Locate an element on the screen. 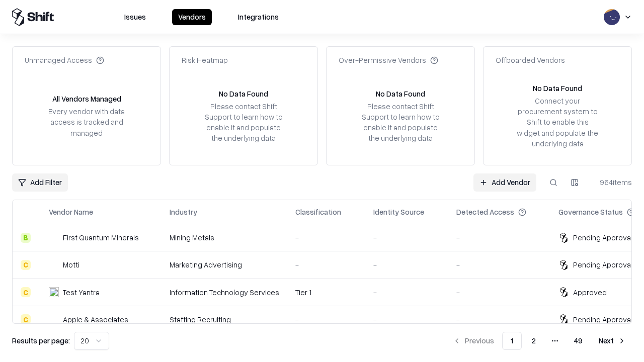 This screenshot has width=644, height=362. button: Vendors is located at coordinates (192, 17).